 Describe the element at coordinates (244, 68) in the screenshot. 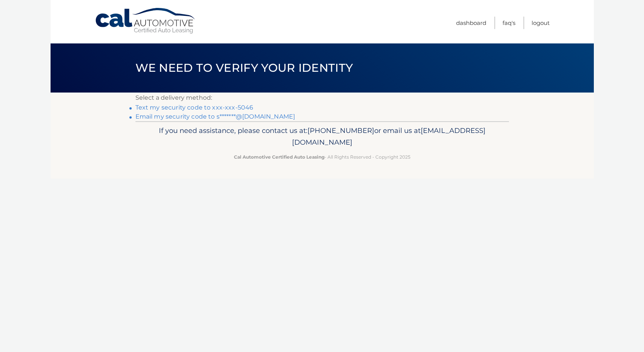

I see `span: We need to verify your identity` at that location.